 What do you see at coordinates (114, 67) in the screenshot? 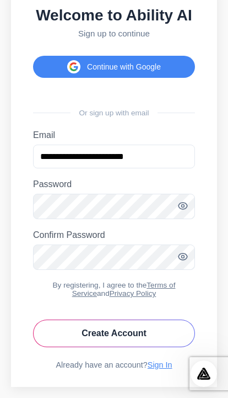
I see `button: Continue with Google` at bounding box center [114, 67].